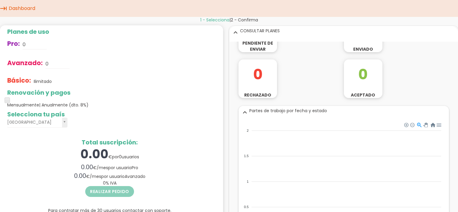  Describe the element at coordinates (14, 43) in the screenshot. I see `span: Pro:` at that location.